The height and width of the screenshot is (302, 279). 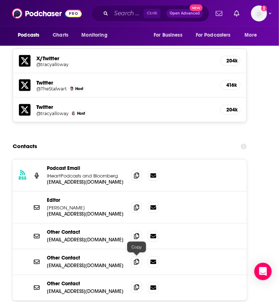 I want to click on p: Podcast Email, so click(x=86, y=169).